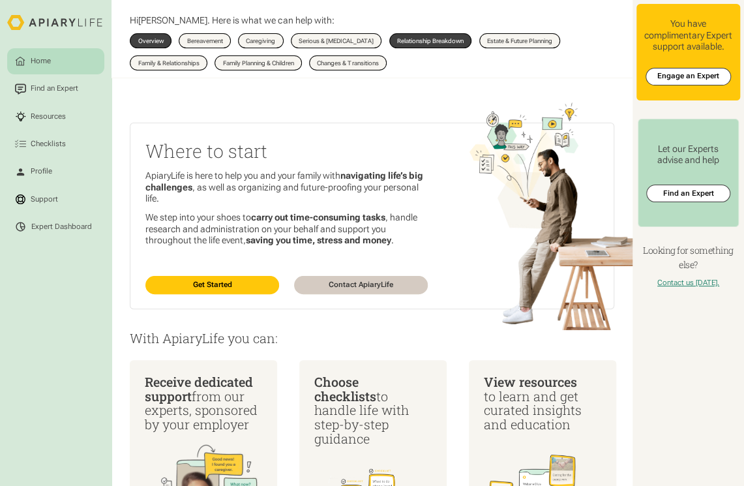 This screenshot has width=744, height=486. I want to click on div: Family Planning & Children, so click(258, 63).